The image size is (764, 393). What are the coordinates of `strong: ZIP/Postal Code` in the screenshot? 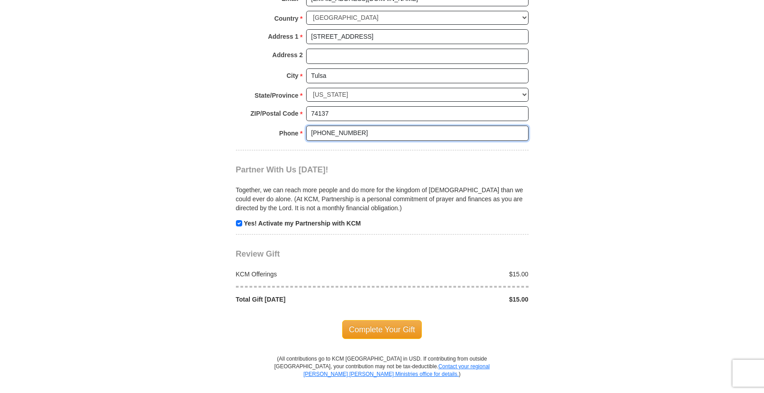 It's located at (274, 114).